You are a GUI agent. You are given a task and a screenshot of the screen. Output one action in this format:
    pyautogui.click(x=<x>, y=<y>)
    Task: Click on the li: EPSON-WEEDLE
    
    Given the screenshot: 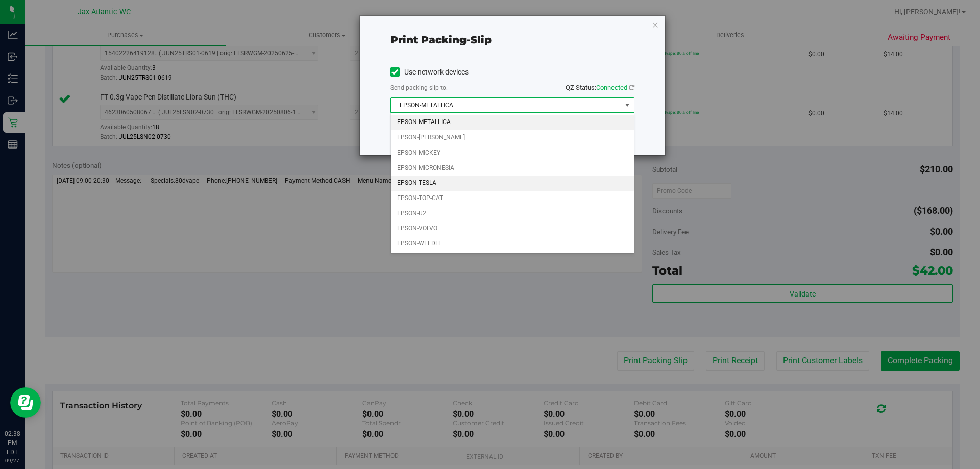 What is the action you would take?
    pyautogui.click(x=513, y=244)
    